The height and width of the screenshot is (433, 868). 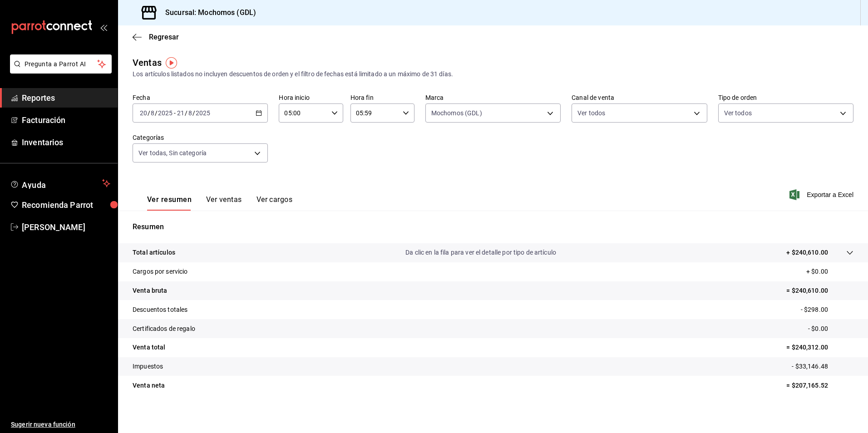 What do you see at coordinates (154, 253) in the screenshot?
I see `p: Total artículos` at bounding box center [154, 253].